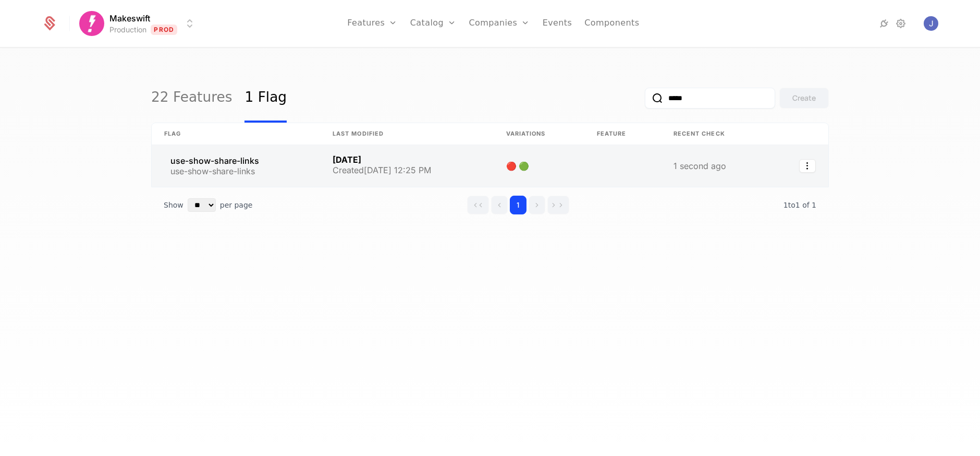 The height and width of the screenshot is (456, 980). Describe the element at coordinates (266, 98) in the screenshot. I see `a: 1 Flag` at that location.